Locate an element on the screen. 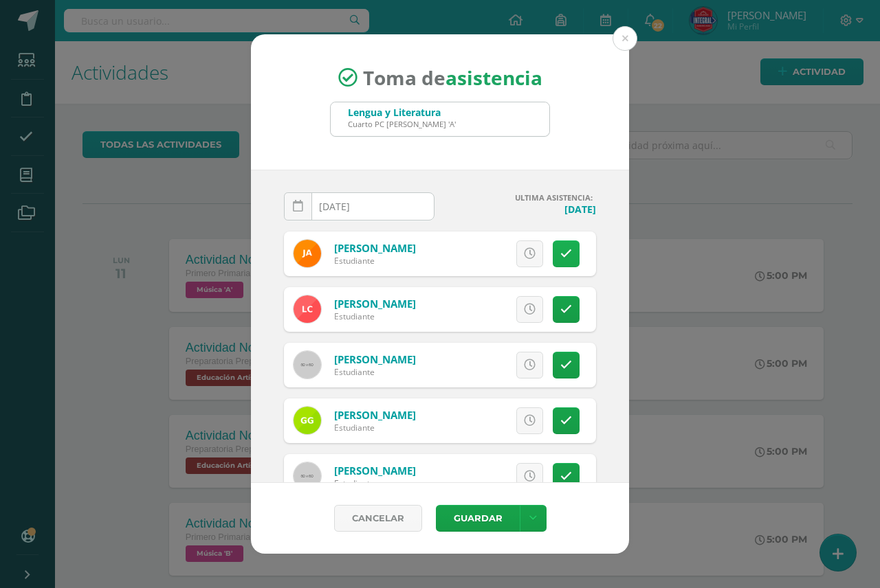 The height and width of the screenshot is (588, 880). img: ba56a33947c756edeb0feaac07bc4017.png is located at coordinates (307, 254).